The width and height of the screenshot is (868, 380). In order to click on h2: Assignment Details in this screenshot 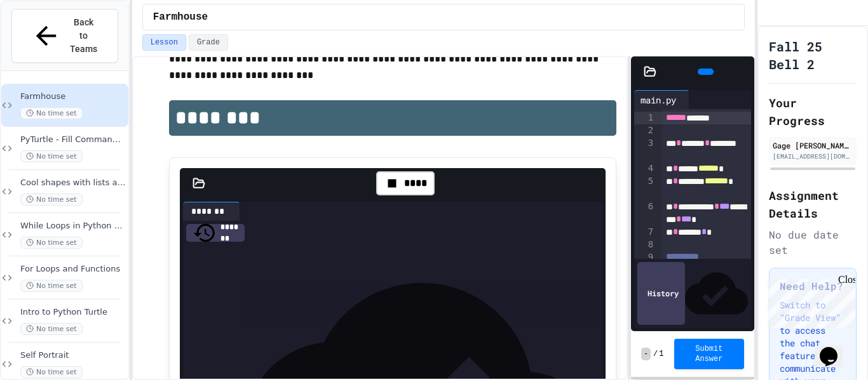, I will do `click(813, 204)`.